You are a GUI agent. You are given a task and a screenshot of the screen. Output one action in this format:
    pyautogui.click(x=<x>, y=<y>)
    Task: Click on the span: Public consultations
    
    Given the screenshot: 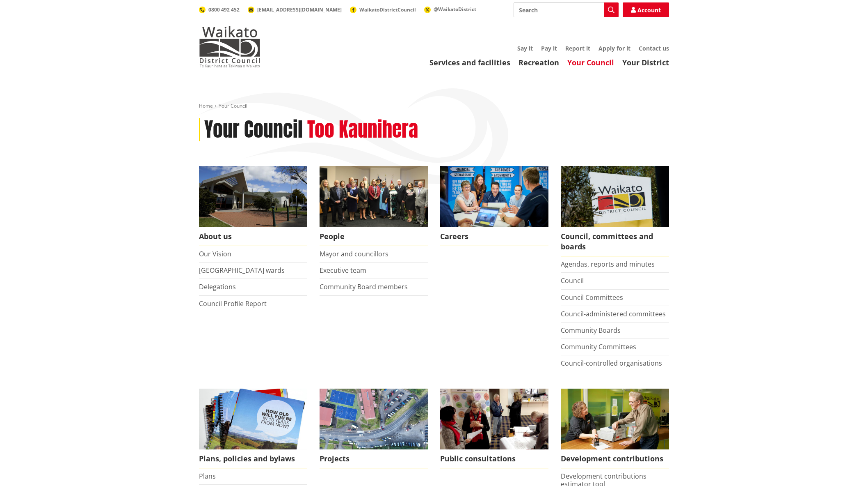 What is the action you would take?
    pyautogui.click(x=494, y=459)
    